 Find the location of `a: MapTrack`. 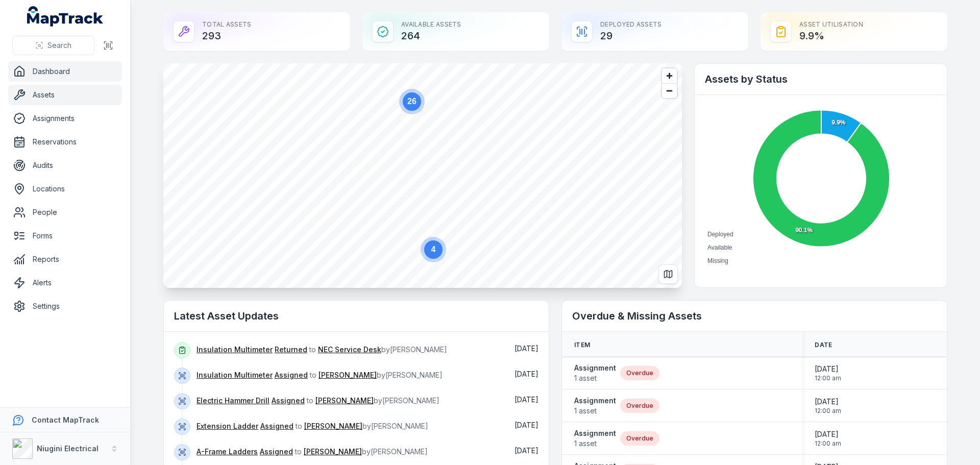

a: MapTrack is located at coordinates (65, 17).